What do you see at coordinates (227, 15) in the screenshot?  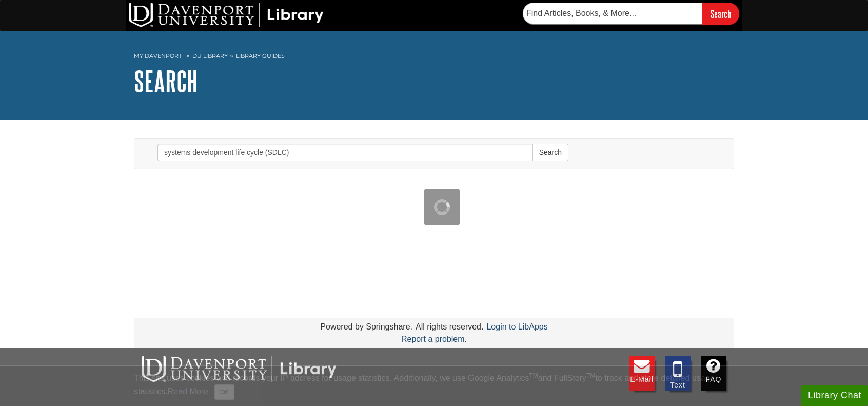 I see `img: DU Library` at bounding box center [227, 15].